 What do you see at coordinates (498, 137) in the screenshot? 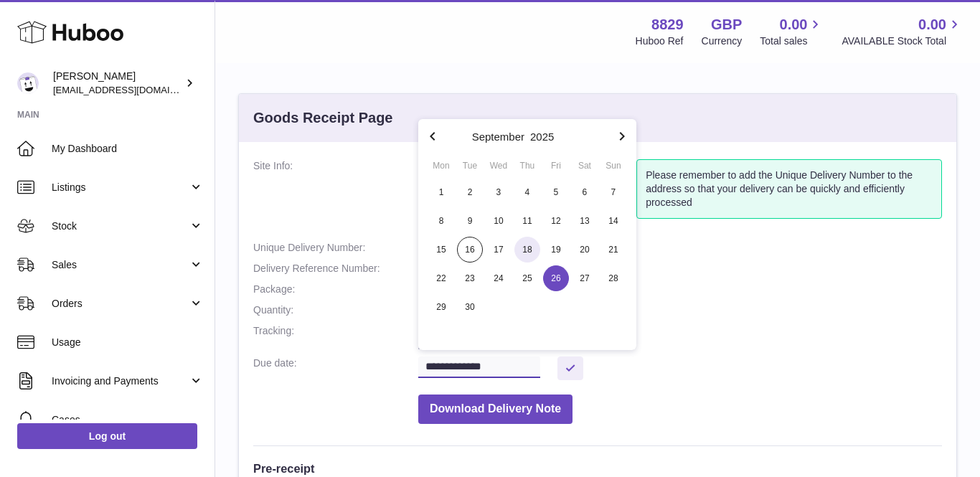
I see `button: September` at bounding box center [498, 137].